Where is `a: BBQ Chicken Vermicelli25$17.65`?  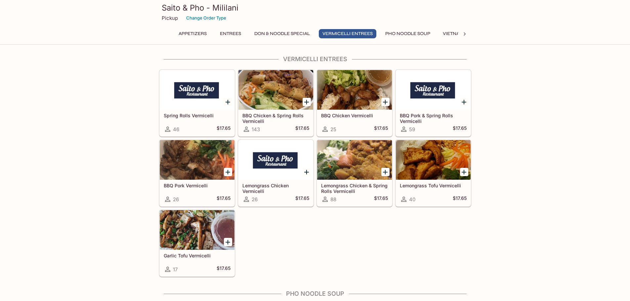
a: BBQ Chicken Vermicelli25$17.65 is located at coordinates (354, 103).